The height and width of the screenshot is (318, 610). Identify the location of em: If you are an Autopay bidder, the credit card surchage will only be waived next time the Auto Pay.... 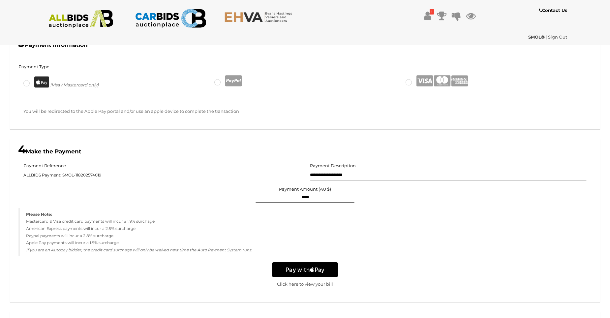
(139, 250).